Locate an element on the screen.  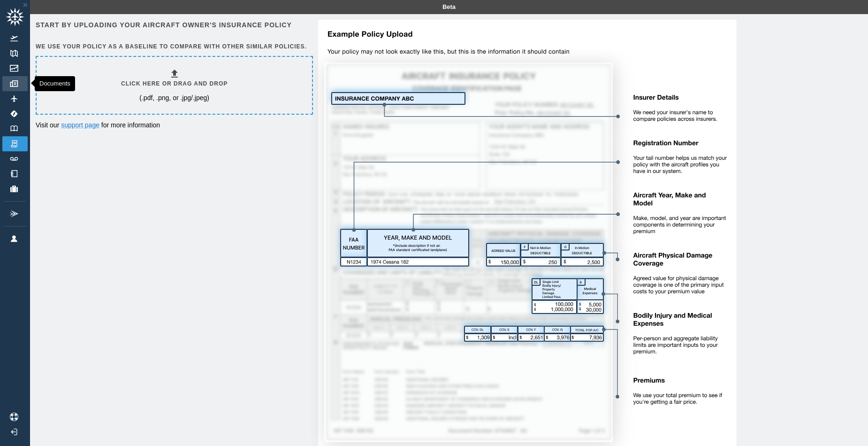
h6: Start by uploading your aircraft owner's insurance policy is located at coordinates (173, 25).